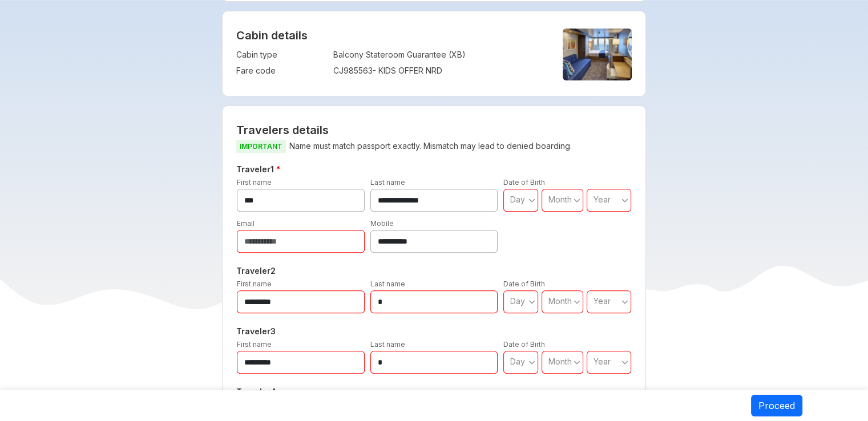 The height and width of the screenshot is (421, 868). I want to click on h4: Cabin details, so click(433, 35).